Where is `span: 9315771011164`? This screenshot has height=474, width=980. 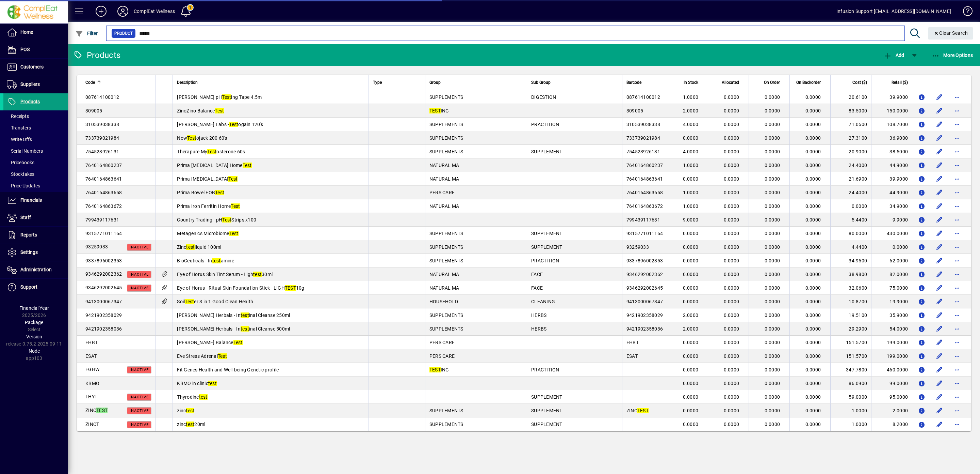 span: 9315771011164 is located at coordinates (644, 234).